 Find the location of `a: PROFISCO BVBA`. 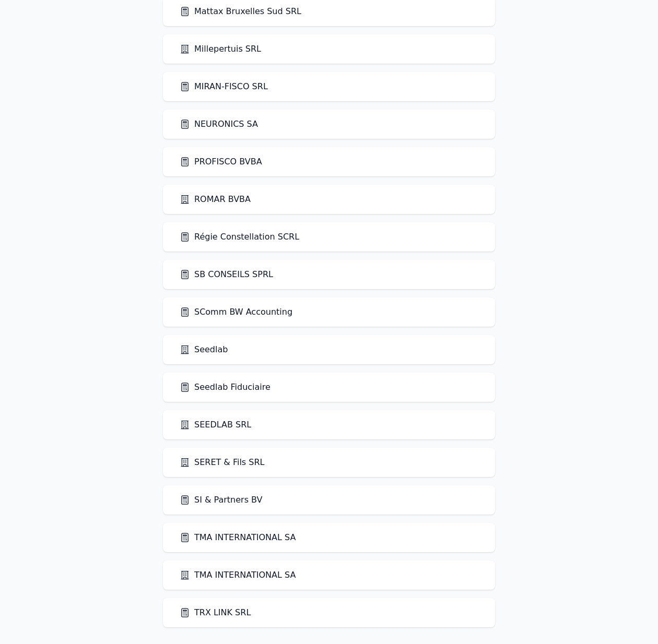

a: PROFISCO BVBA is located at coordinates (221, 162).